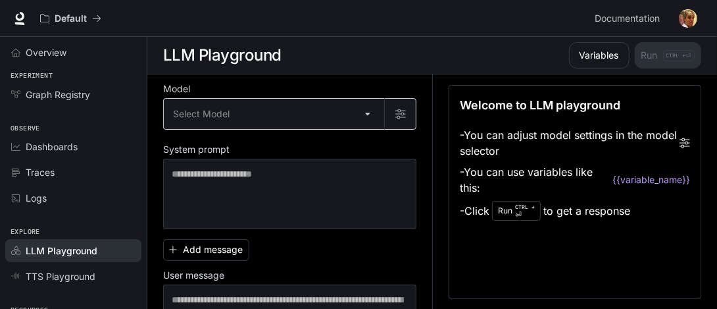 The image size is (717, 309). Describe the element at coordinates (40, 172) in the screenshot. I see `span: Traces` at that location.